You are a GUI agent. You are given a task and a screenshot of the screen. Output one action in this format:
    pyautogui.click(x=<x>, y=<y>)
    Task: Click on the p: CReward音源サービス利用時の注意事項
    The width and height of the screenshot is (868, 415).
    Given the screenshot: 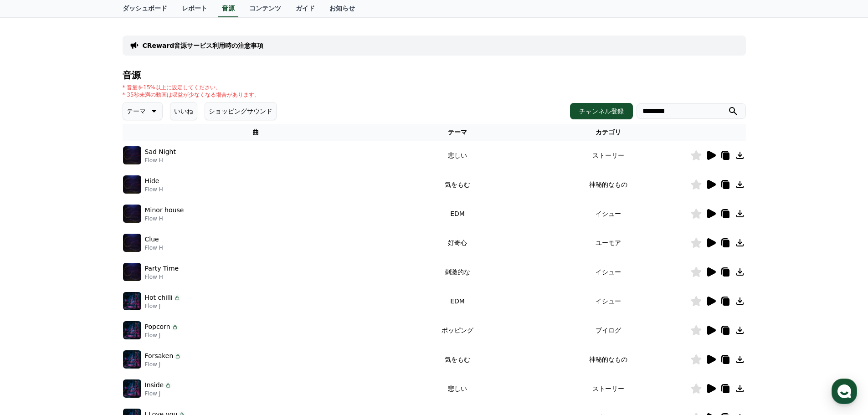 What is the action you would take?
    pyautogui.click(x=203, y=46)
    